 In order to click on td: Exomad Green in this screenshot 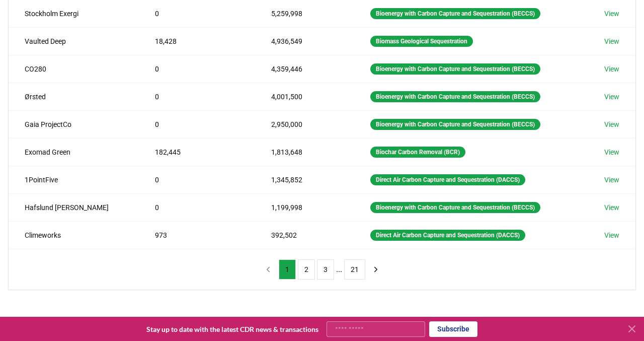, I will do `click(73, 152)`.